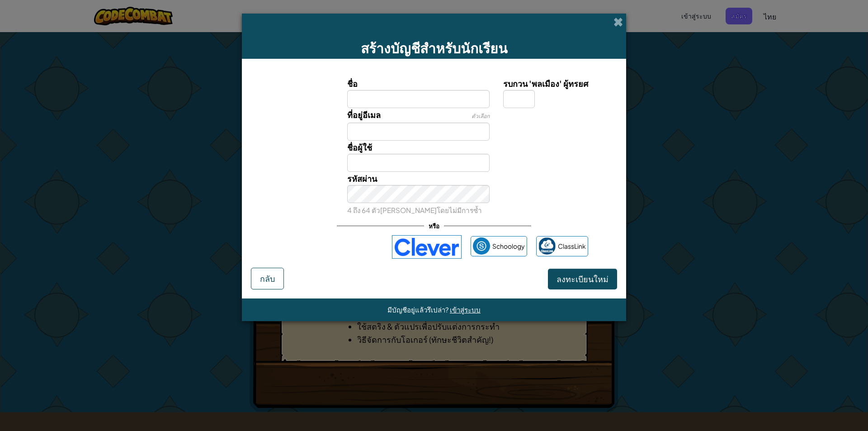 This screenshot has height=431, width=868. I want to click on span: สร้างบัญชีสำหรับนักเรียน, so click(434, 48).